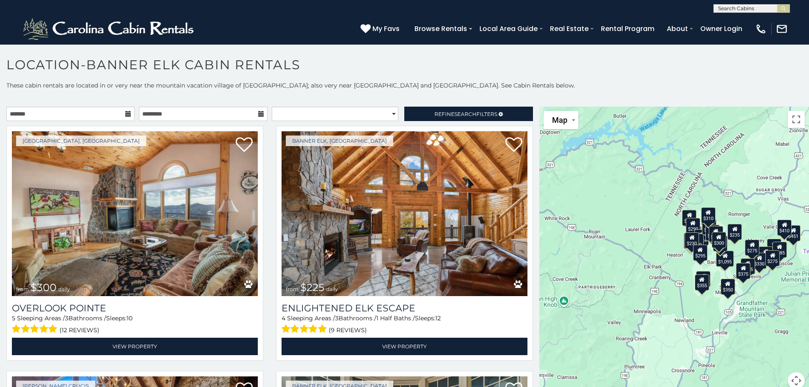 The image size is (809, 387). What do you see at coordinates (466, 114) in the screenshot?
I see `span: Refine Filters` at bounding box center [466, 114].